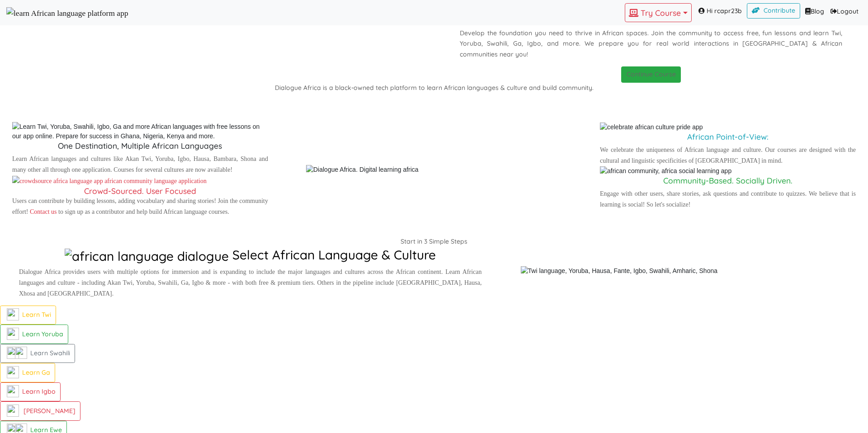 This screenshot has height=433, width=868. I want to click on p: Develop the foundation you need to thrive in African spaces. Join the community to access free, f..., so click(651, 44).